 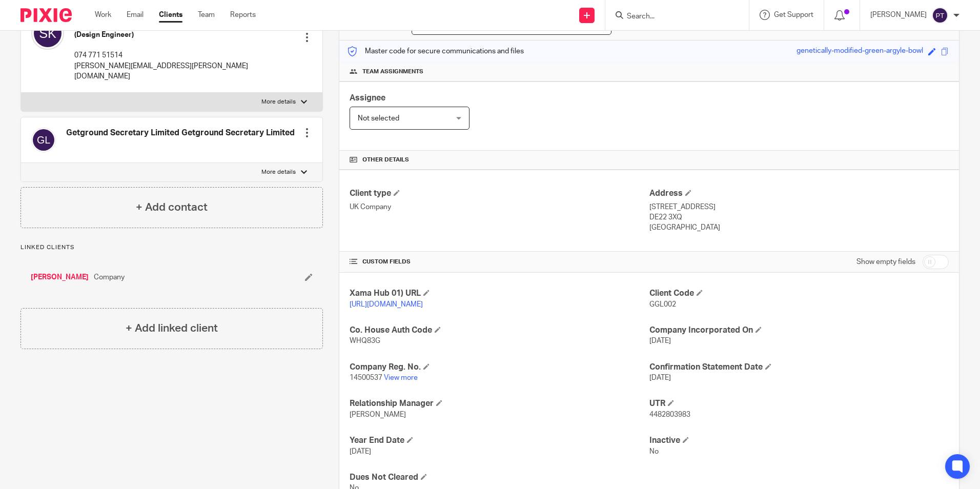 What do you see at coordinates (393, 72) in the screenshot?
I see `span: Team assignments` at bounding box center [393, 72].